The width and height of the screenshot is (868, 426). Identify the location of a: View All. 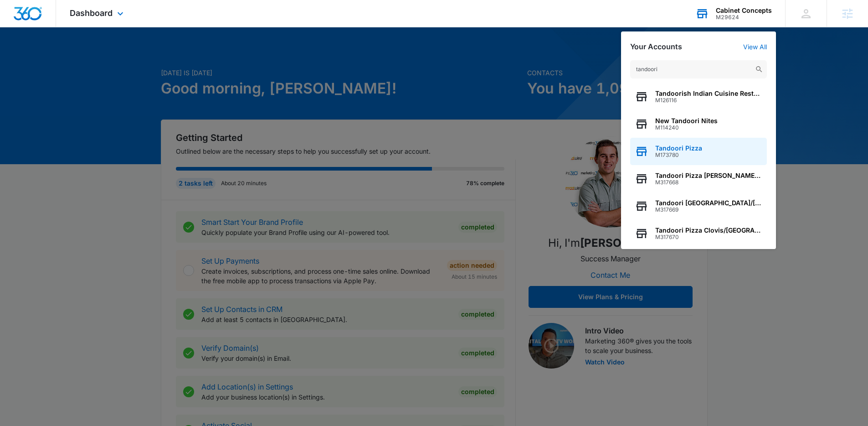
(755, 47).